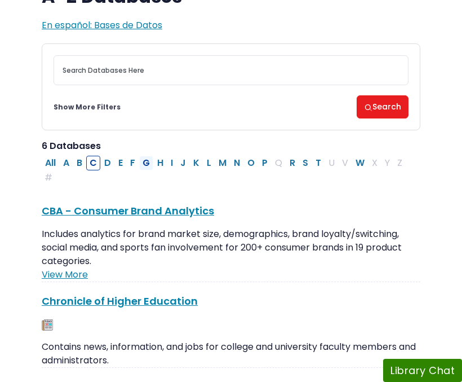 This screenshot has width=462, height=382. I want to click on p: Contains news, information, and jobs for college and university faculty members and administrators., so click(231, 353).